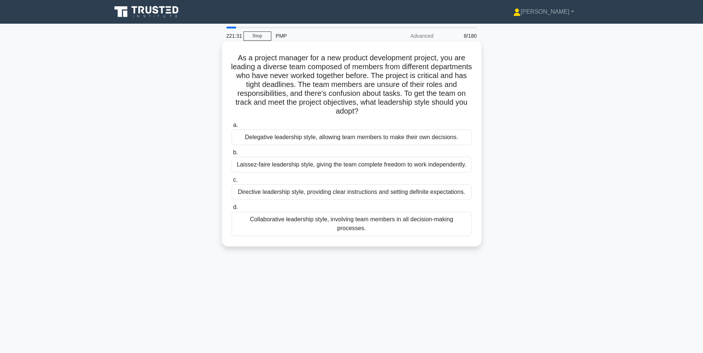  Describe the element at coordinates (352, 85) in the screenshot. I see `h5: As a project manager for a new product development project, you are leading a diverse team compos...` at that location.